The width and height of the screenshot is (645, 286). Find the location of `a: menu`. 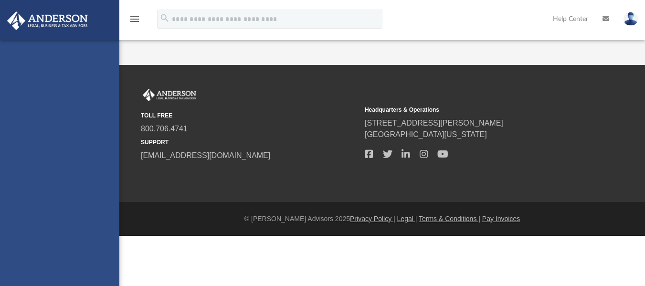

a: menu is located at coordinates (135, 21).